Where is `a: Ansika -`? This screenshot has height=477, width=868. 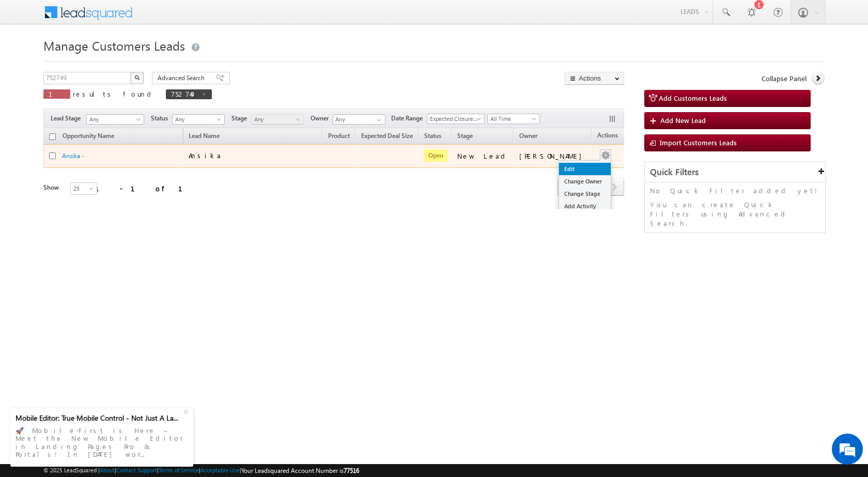
a: Ansika - is located at coordinates (73, 156).